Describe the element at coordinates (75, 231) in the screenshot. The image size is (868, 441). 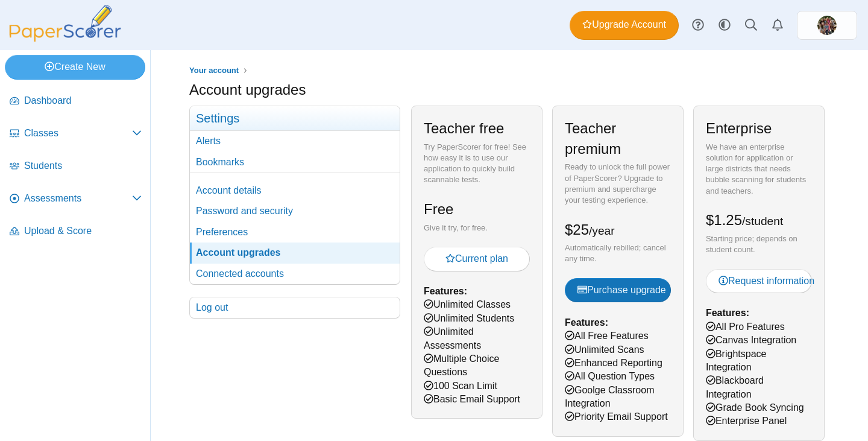
I see `a: Upload & Score` at that location.